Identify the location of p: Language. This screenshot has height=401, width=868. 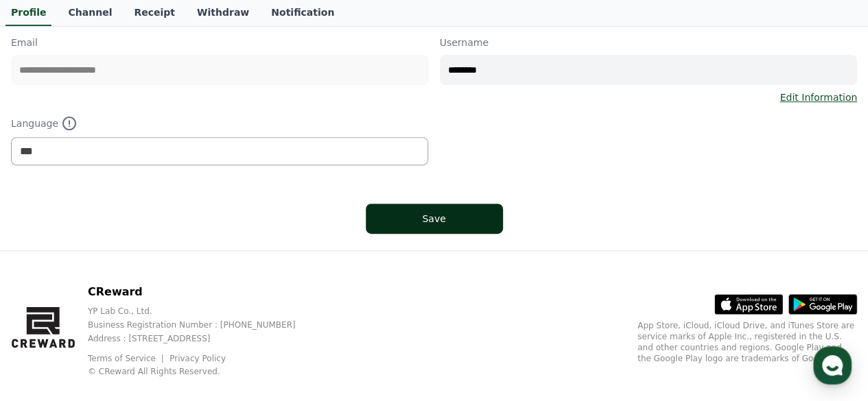
(219, 124).